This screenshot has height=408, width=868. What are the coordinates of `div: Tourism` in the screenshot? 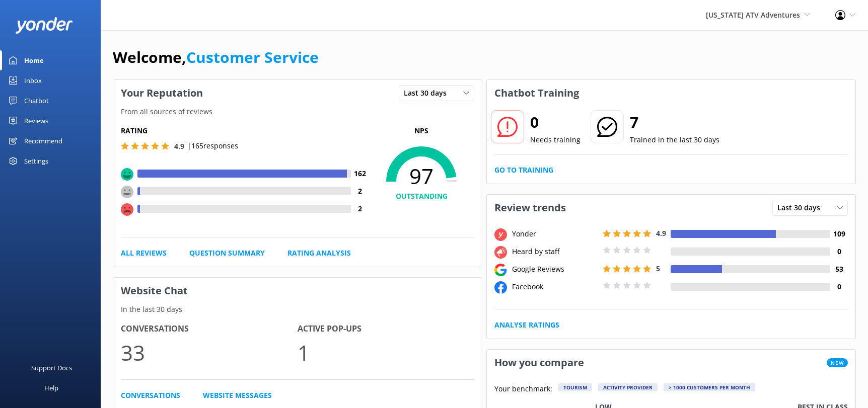 It's located at (575, 388).